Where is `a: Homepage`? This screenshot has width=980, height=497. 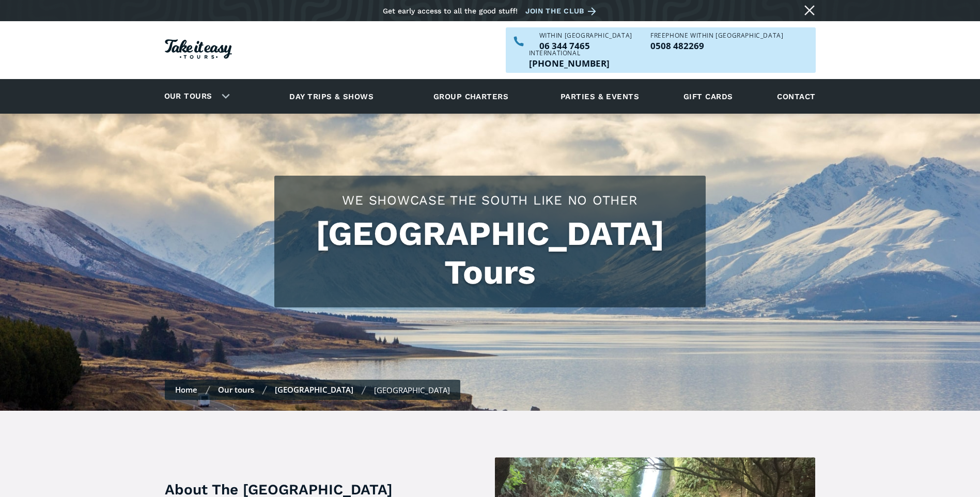 a: Homepage is located at coordinates (198, 50).